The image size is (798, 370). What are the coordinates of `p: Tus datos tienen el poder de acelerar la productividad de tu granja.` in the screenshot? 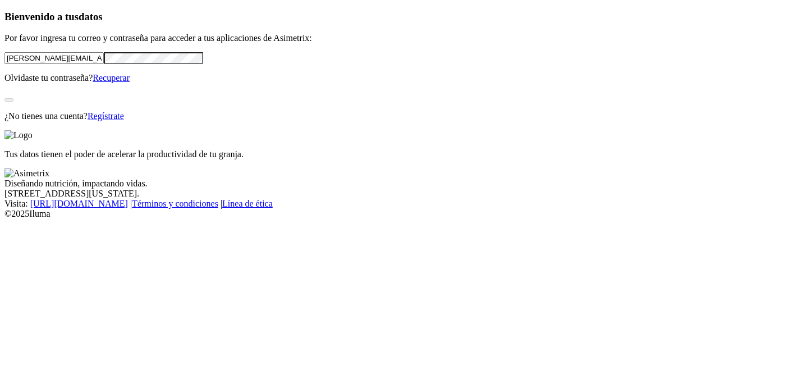 It's located at (399, 154).